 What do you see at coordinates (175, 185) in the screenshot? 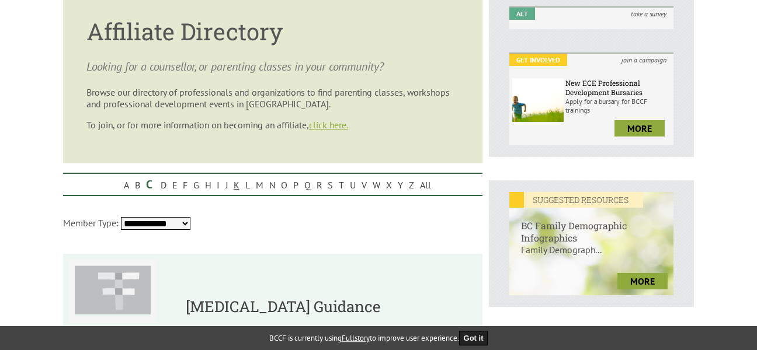
I see `a: E` at bounding box center [175, 185].